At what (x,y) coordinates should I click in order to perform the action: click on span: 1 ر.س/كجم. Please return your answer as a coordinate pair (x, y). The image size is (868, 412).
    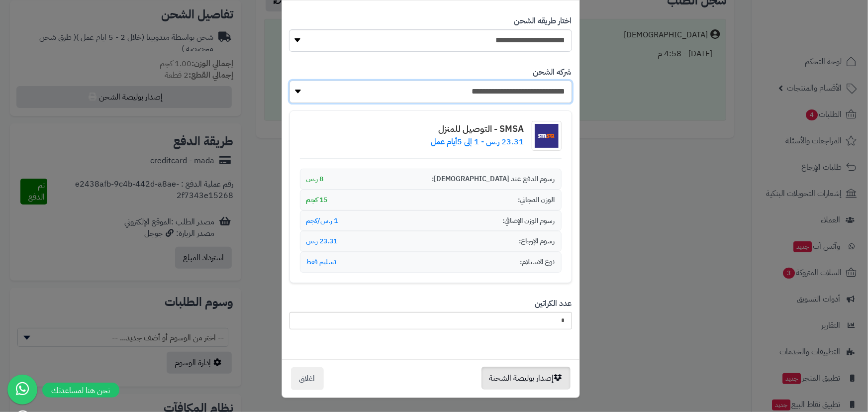
    Looking at the image, I should click on (323, 221).